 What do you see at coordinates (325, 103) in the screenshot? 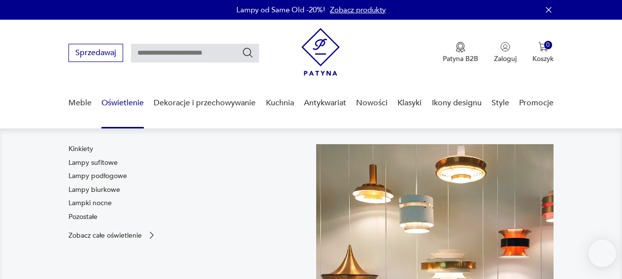
I see `a: Antykwariat` at bounding box center [325, 103].